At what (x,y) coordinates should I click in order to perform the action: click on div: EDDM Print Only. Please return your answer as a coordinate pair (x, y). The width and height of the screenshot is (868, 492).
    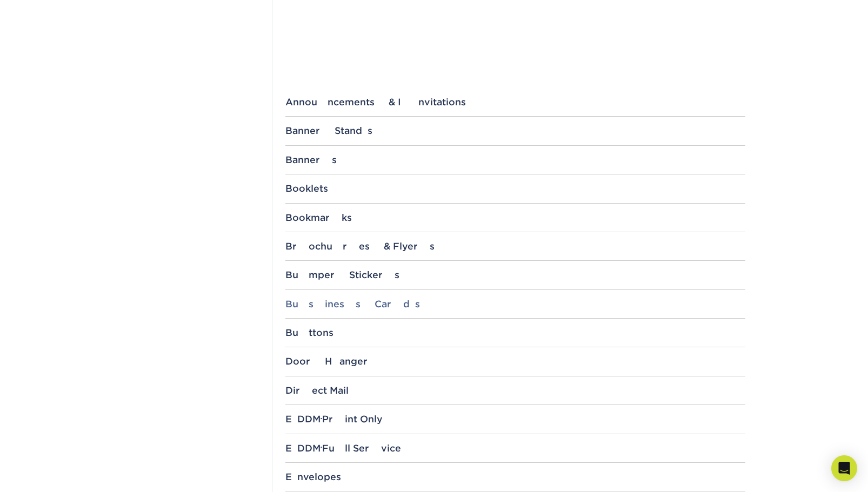
    Looking at the image, I should click on (515, 419).